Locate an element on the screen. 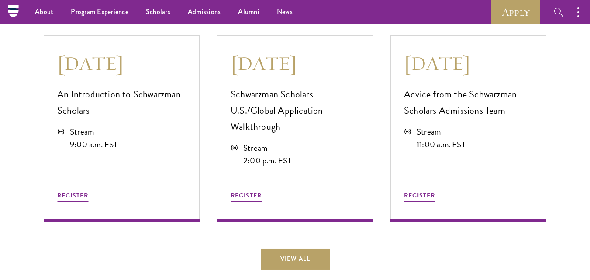  p: Advice from the Schwarzman Scholars Admissions Team is located at coordinates (468, 103).